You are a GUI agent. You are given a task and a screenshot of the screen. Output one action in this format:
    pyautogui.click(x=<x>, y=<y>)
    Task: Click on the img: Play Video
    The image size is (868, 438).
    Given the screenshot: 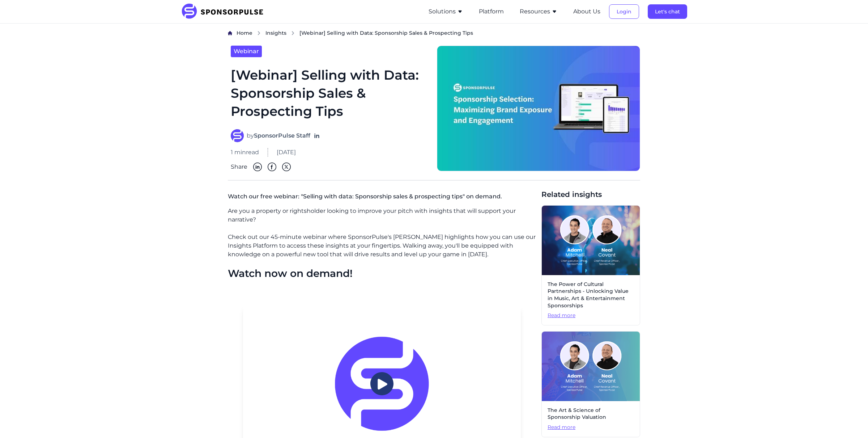 What is the action you would take?
    pyautogui.click(x=382, y=384)
    